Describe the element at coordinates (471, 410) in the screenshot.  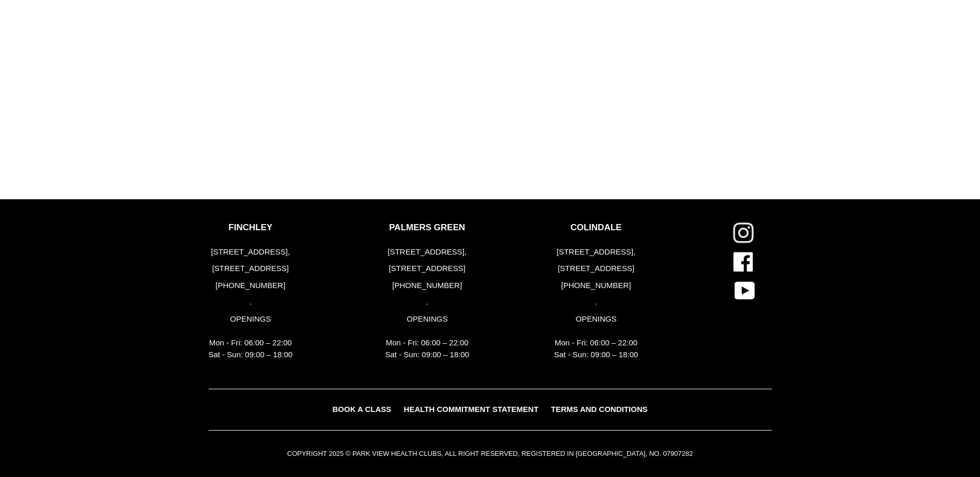
I see `a: HEALTH COMMITMENT STATEMENT` at that location.